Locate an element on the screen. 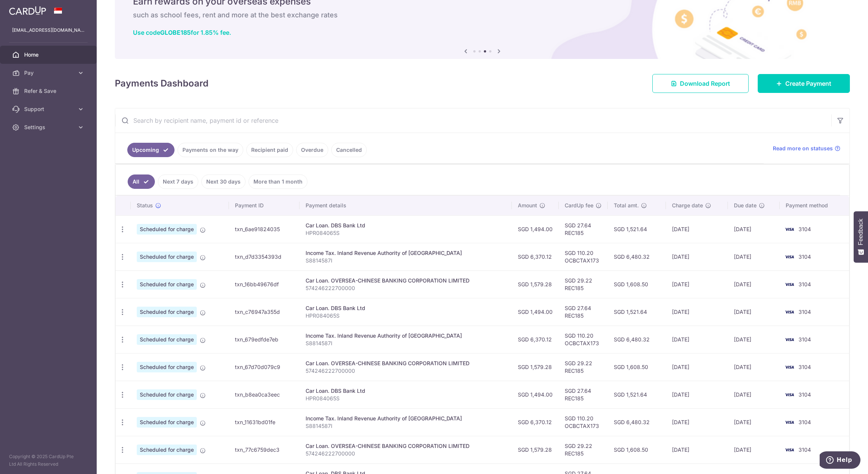  a: All is located at coordinates (141, 182).